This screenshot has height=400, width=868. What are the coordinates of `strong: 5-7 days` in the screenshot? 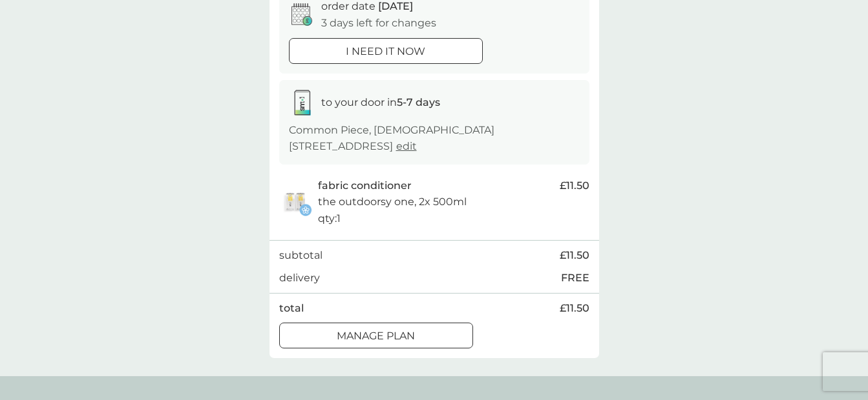 It's located at (418, 102).